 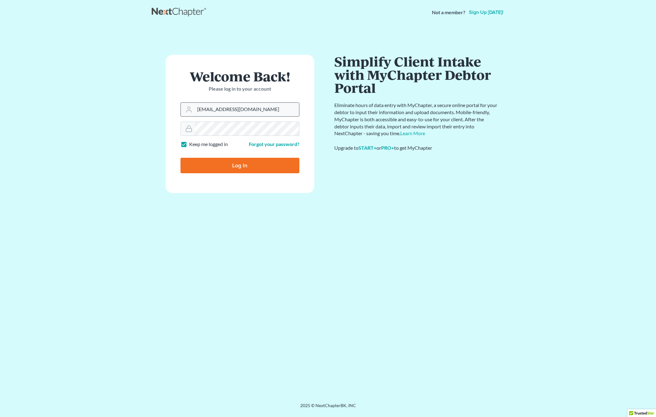 What do you see at coordinates (416, 148) in the screenshot?
I see `div: Upgrade to or to get MyChapter` at bounding box center [416, 148].